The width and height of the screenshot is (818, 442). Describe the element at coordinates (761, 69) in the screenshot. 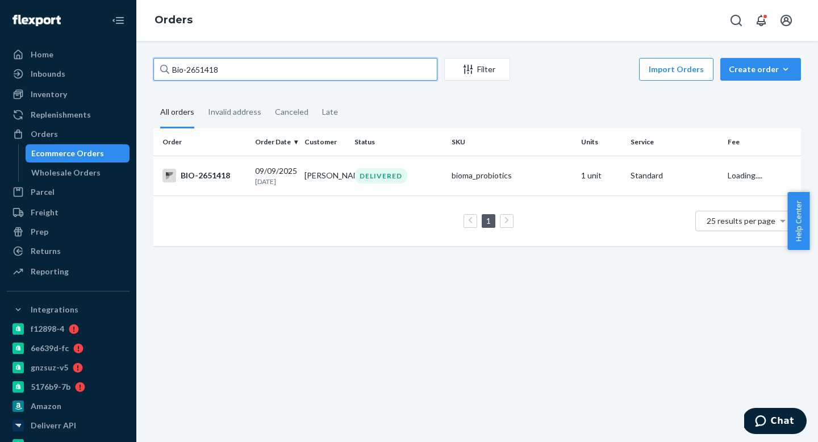

I see `button: Create order` at that location.